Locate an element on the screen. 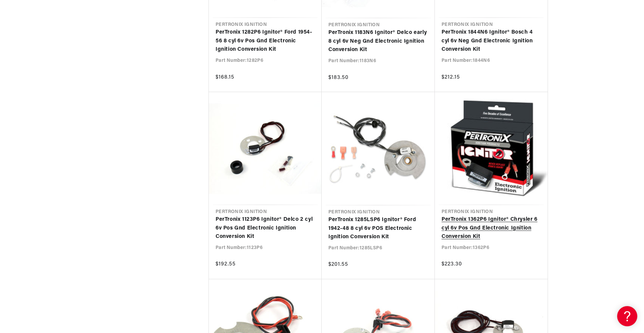 The height and width of the screenshot is (333, 644). a: PerTronix 1285LSP6 Ignitor® Ford 1942-48 8 cyl 6v POS Electronic Ignition Conversion Kit is located at coordinates (378, 228).